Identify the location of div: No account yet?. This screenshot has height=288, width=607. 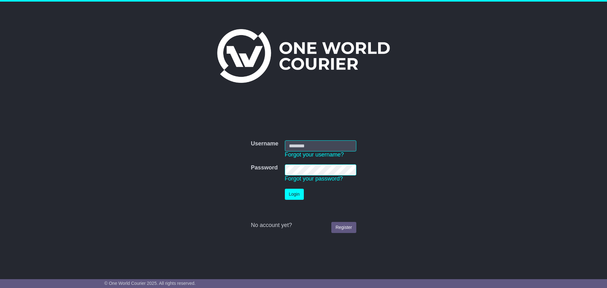
(303, 225).